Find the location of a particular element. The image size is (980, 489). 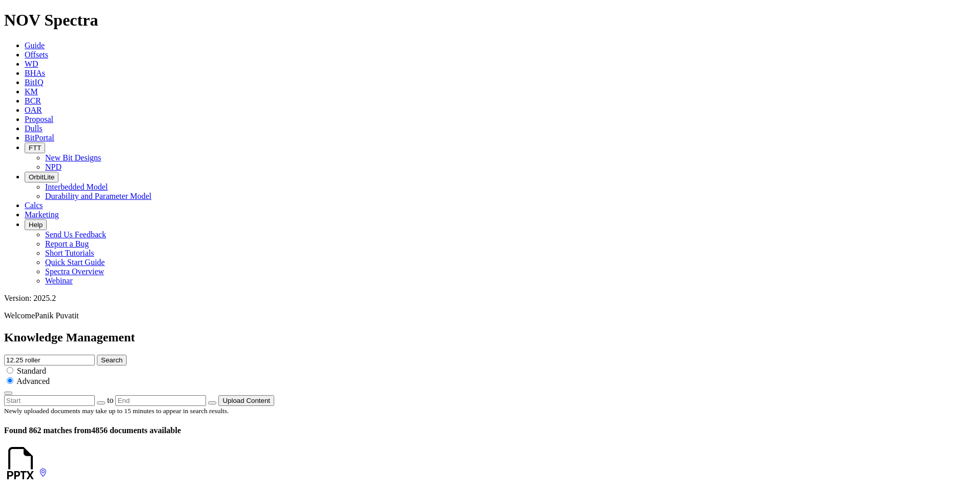

input: End is located at coordinates (160, 400).